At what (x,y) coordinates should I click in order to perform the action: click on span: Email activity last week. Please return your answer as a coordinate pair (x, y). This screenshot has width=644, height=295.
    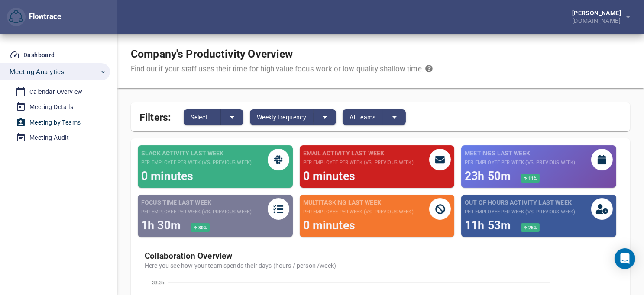
    Looking at the image, I should click on (358, 153).